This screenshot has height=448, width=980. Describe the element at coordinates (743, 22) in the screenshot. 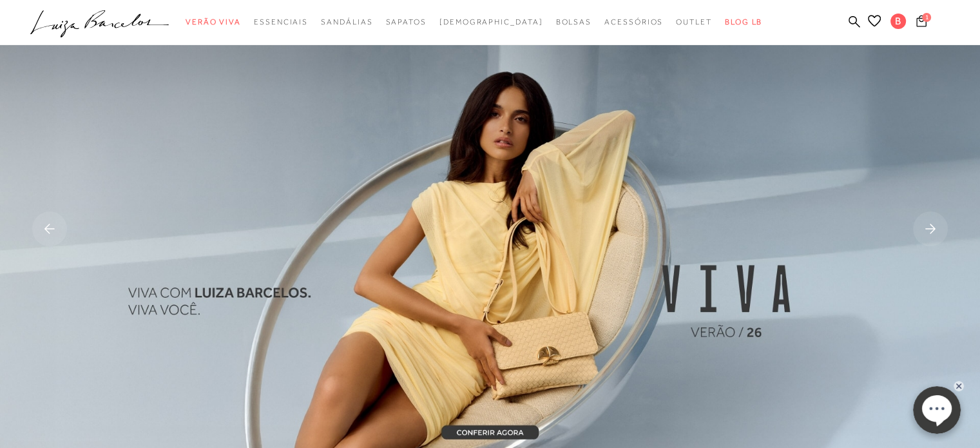

I see `span: BLOG LB` at that location.